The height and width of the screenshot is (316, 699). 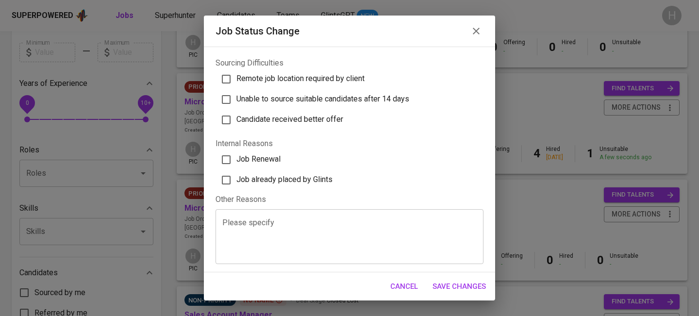 I want to click on span: Job Renewal, so click(x=258, y=159).